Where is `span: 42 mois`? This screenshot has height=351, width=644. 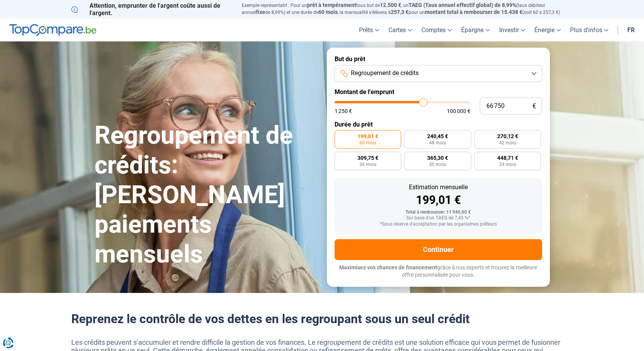 span: 42 mois is located at coordinates (508, 143).